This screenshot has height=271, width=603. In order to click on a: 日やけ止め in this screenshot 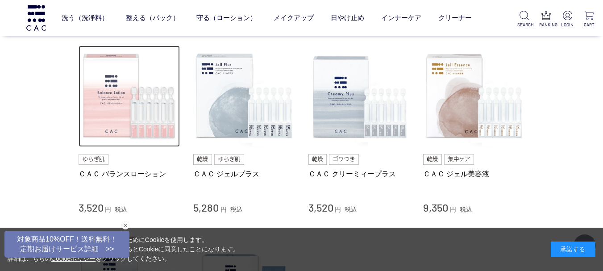, I will do `click(347, 17)`.